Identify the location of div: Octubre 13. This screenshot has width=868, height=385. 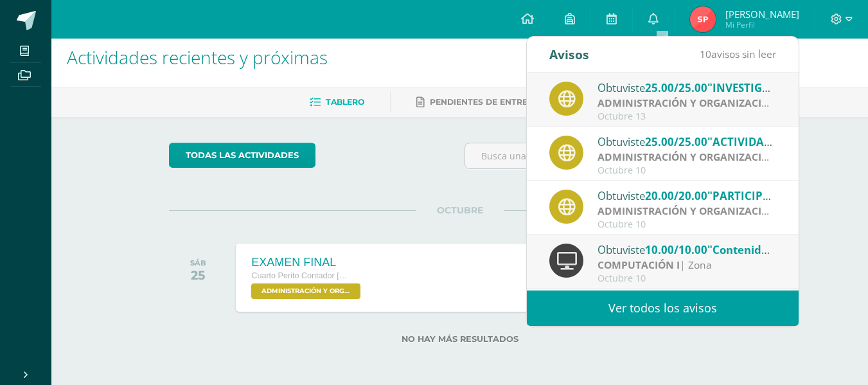
(687, 116).